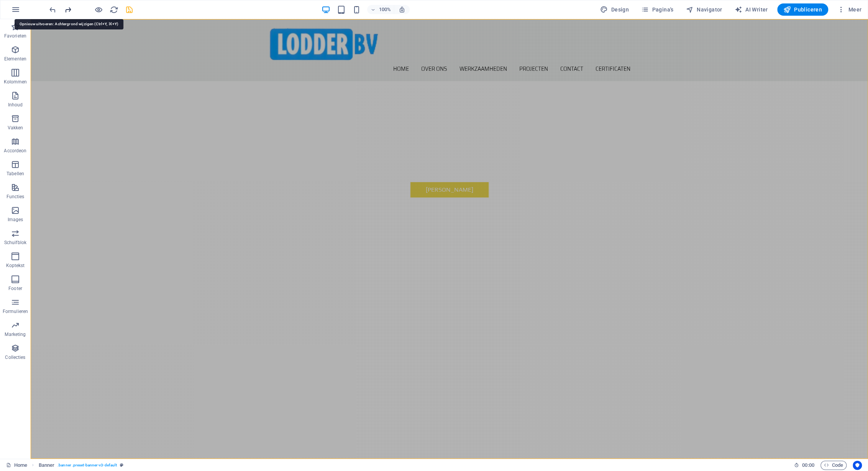 The image size is (868, 471). Describe the element at coordinates (704, 9) in the screenshot. I see `span: Navigator` at that location.